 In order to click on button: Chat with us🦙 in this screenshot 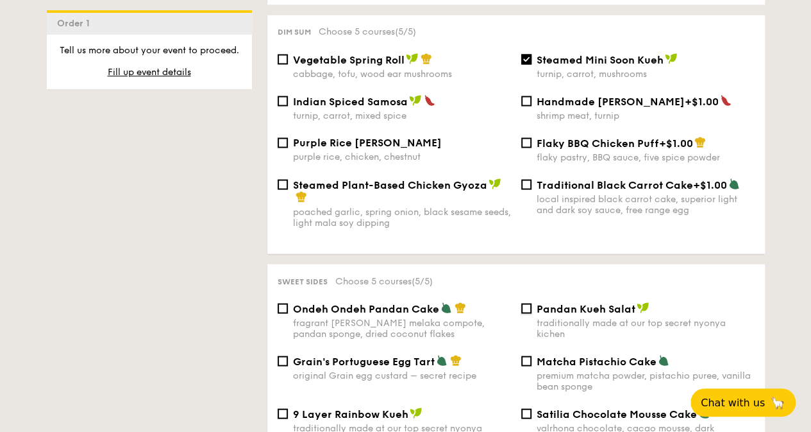, I will do `click(743, 402)`.